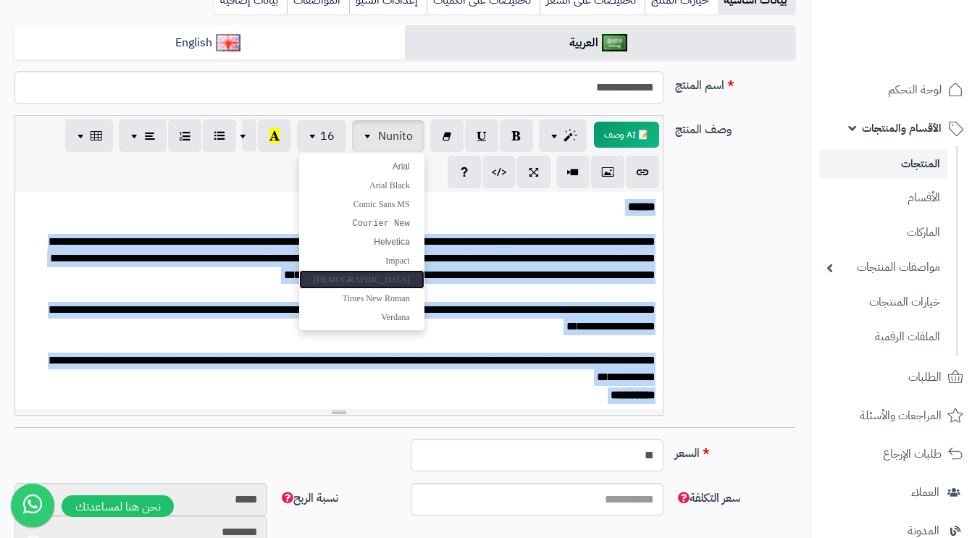 The image size is (980, 538). What do you see at coordinates (896, 377) in the screenshot?
I see `a: الطلبات` at bounding box center [896, 377].